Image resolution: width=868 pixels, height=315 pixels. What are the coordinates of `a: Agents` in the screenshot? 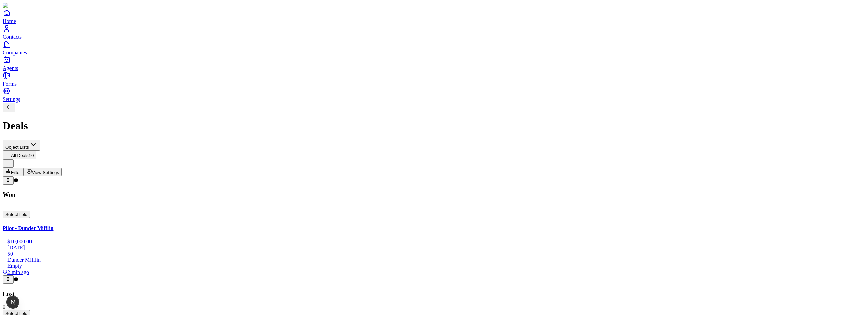 It's located at (434, 63).